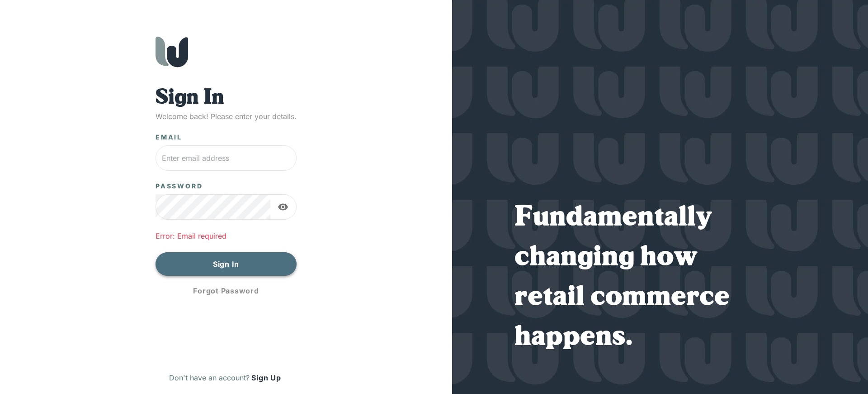 Image resolution: width=868 pixels, height=394 pixels. What do you see at coordinates (226, 236) in the screenshot?
I see `p: Error: Email required` at bounding box center [226, 236].